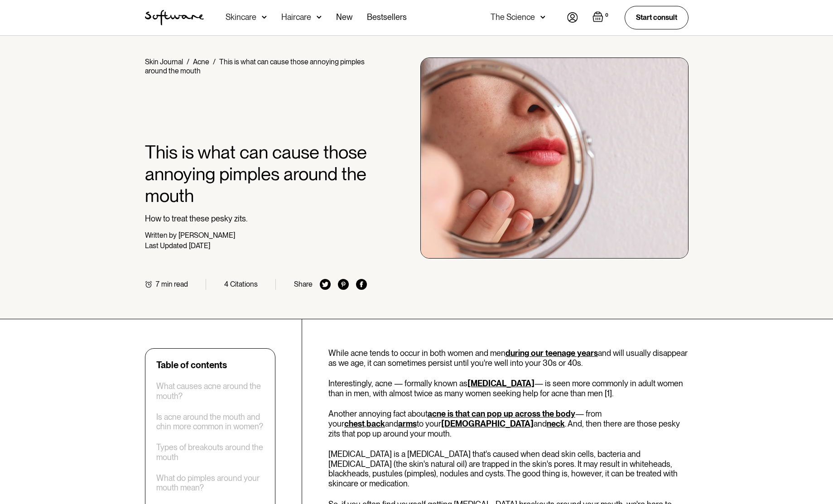 The height and width of the screenshot is (504, 833). Describe the element at coordinates (509, 388) in the screenshot. I see `p: Interestingly, acne — formally known as — is seen more commonly in adult women than in men, with ...` at that location.